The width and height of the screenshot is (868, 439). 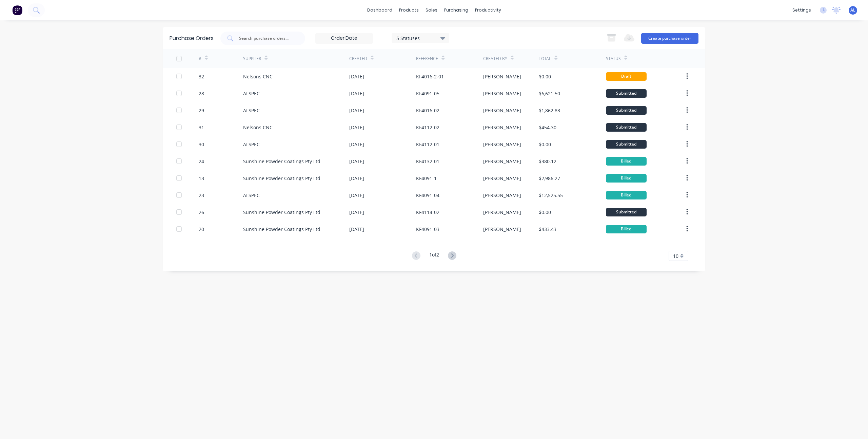 What do you see at coordinates (431, 10) in the screenshot?
I see `div: sales` at bounding box center [431, 10].